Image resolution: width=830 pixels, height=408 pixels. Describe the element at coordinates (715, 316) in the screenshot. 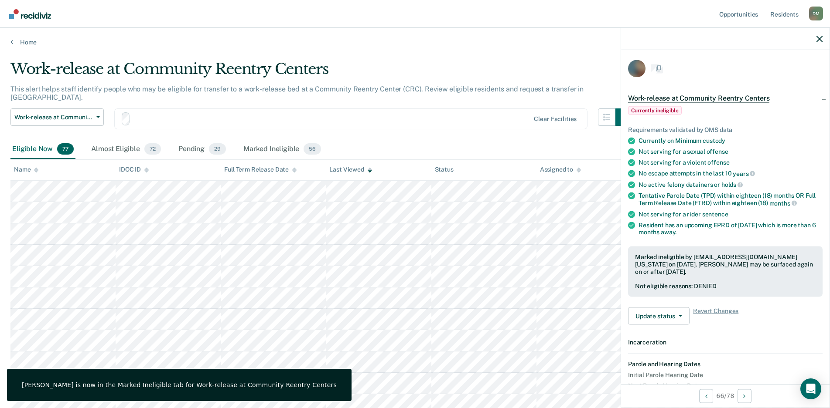

I see `span: Revert Changes` at that location.